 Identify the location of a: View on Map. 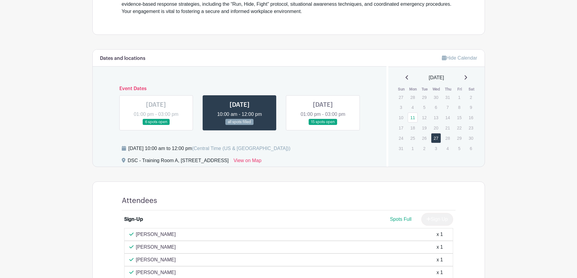
(247, 162).